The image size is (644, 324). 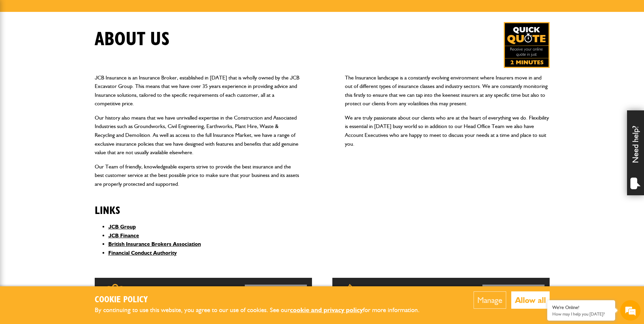 What do you see at coordinates (490, 300) in the screenshot?
I see `button: Manage` at bounding box center [490, 300].